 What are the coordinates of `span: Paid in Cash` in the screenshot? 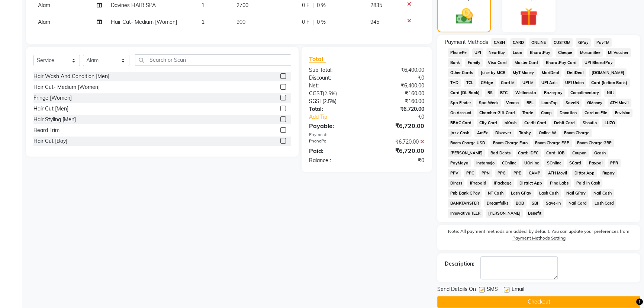 It's located at (588, 183).